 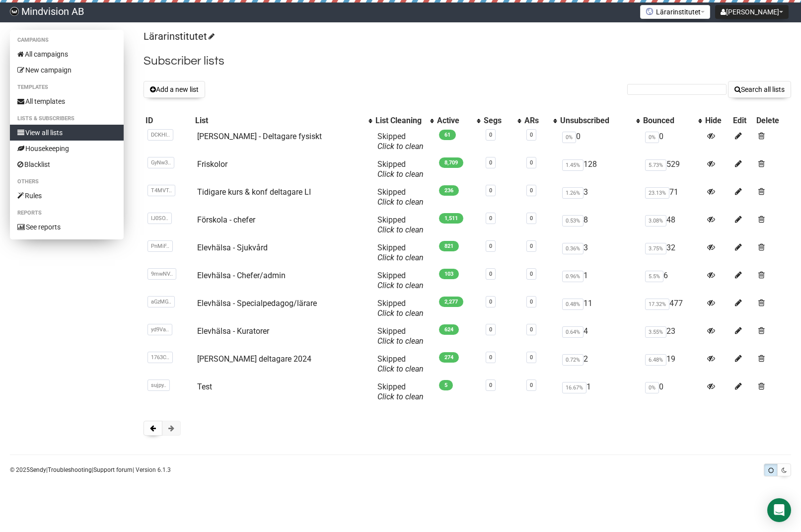 What do you see at coordinates (66, 40) in the screenshot?
I see `li: Campaigns` at bounding box center [66, 40].